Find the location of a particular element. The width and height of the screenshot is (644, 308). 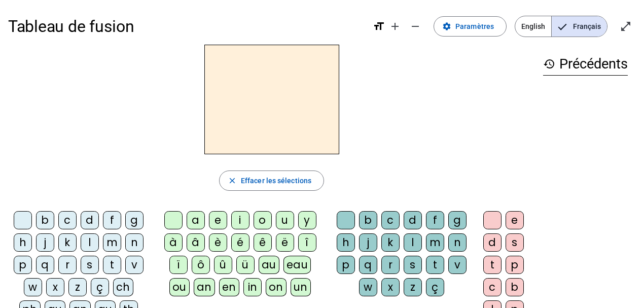

h1: Tableau de fusion is located at coordinates (186, 26).